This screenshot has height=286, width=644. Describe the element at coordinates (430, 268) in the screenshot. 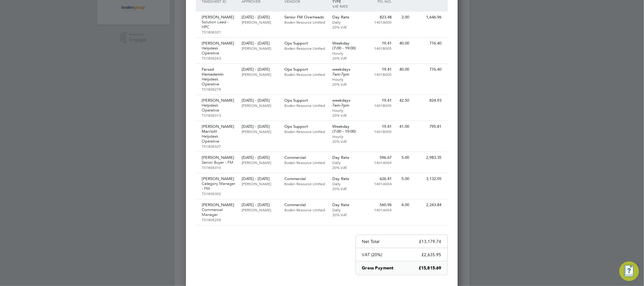

I see `p: £15,815.69` at that location.